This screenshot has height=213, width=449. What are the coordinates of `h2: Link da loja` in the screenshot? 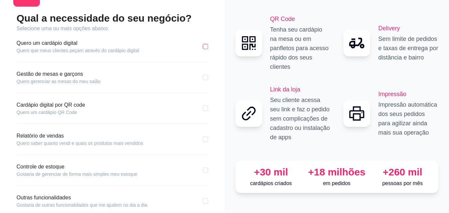 It's located at (300, 89).